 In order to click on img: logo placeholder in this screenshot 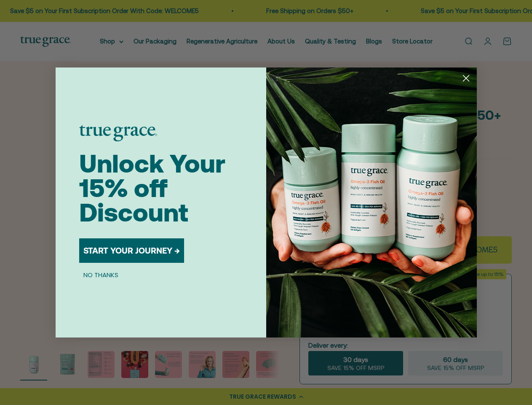, I will do `click(118, 133)`.